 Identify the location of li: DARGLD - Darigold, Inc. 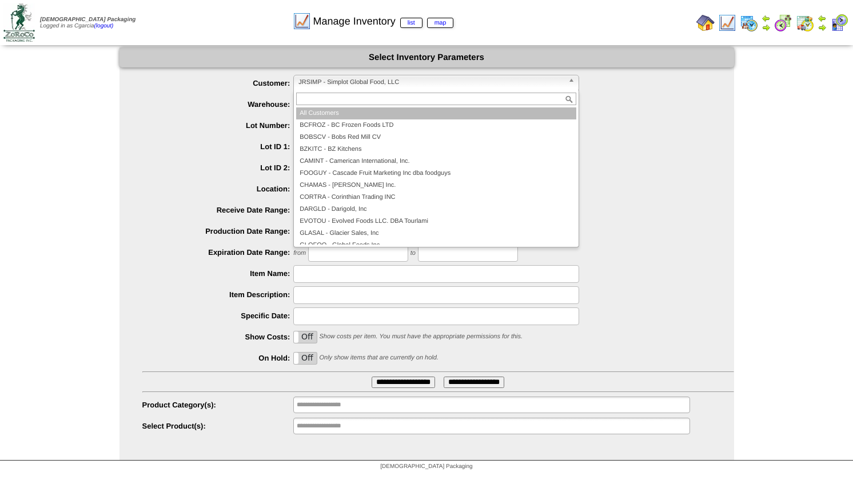
(436, 209).